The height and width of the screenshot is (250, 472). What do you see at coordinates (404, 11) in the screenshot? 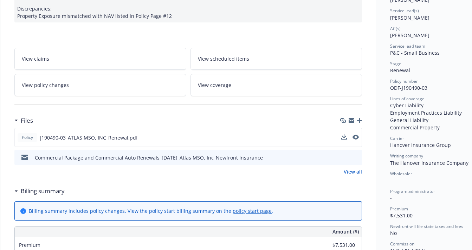
I see `span: Service lead(s)` at bounding box center [404, 11].